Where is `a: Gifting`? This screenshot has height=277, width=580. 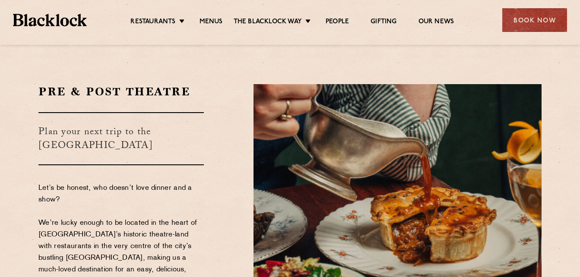 a: Gifting is located at coordinates (383, 22).